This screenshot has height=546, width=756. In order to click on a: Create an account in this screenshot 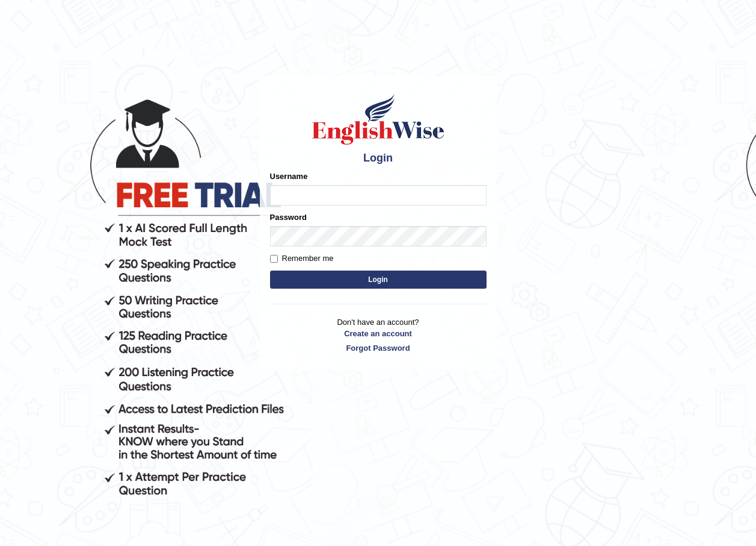, I will do `click(379, 333)`.